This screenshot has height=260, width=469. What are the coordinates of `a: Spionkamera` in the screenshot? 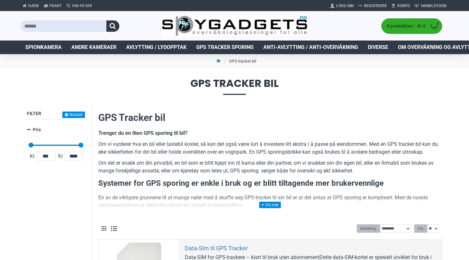 It's located at (43, 47).